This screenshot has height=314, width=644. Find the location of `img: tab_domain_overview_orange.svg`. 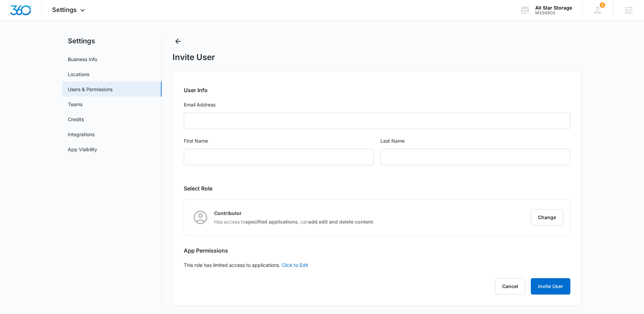

img: tab_domain_overview_orange.svg is located at coordinates (21, 42).